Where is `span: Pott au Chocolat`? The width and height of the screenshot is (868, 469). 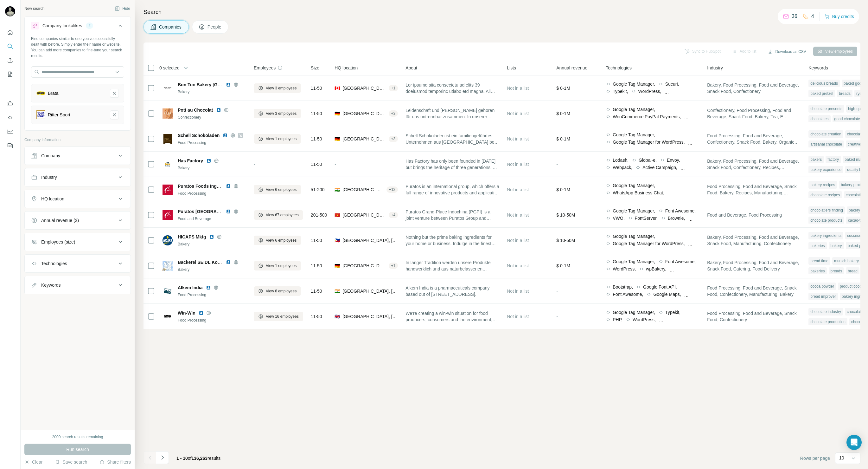
span: Pott au Chocolat is located at coordinates (195, 110).